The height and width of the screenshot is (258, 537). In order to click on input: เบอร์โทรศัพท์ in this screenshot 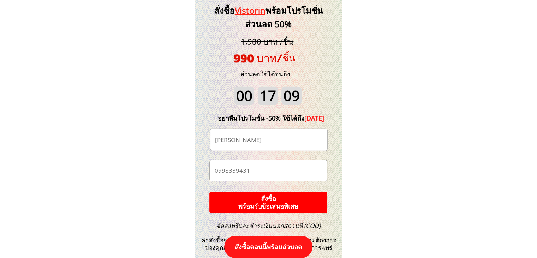, I will do `click(268, 171)`.